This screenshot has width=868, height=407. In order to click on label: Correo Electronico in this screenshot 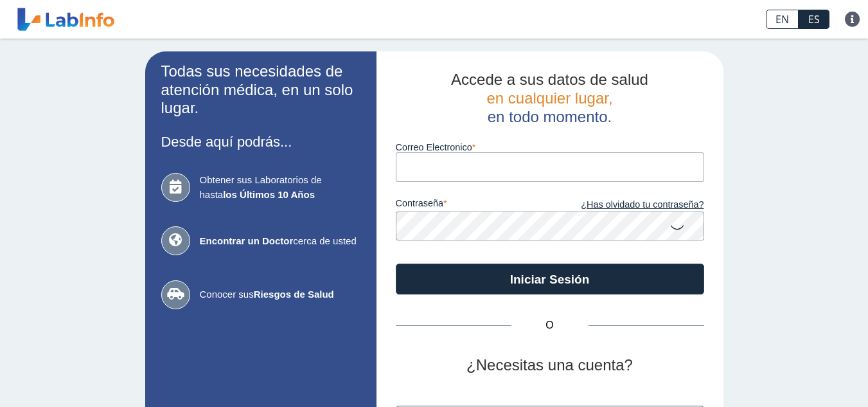, I will do `click(550, 147)`.